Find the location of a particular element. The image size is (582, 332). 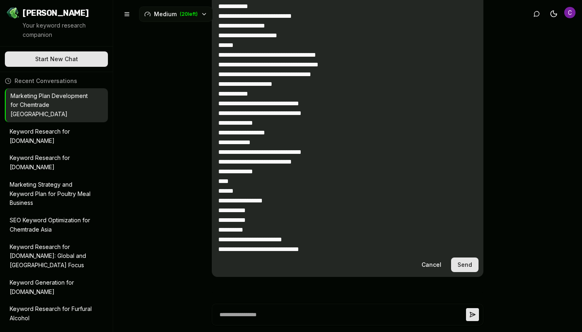

button: Start New Chat is located at coordinates (56, 59).